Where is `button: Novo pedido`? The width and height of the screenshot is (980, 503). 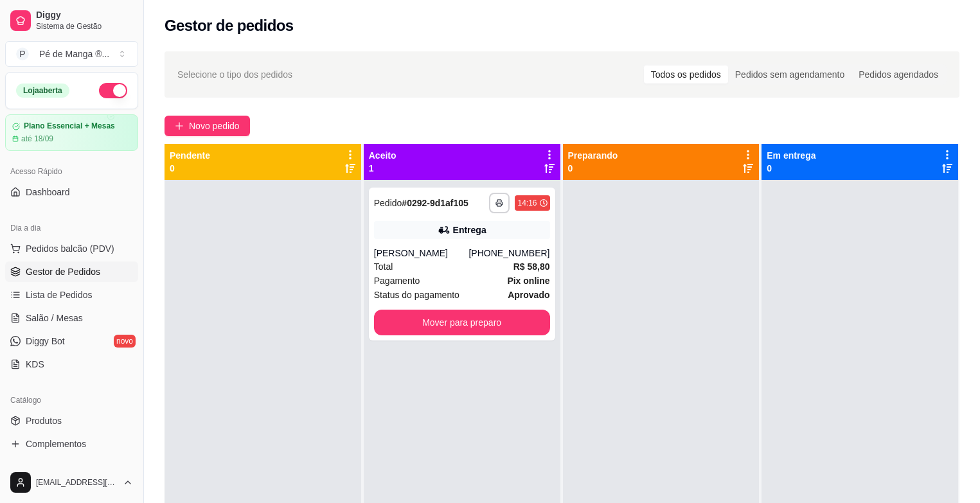 button: Novo pedido is located at coordinates (207, 126).